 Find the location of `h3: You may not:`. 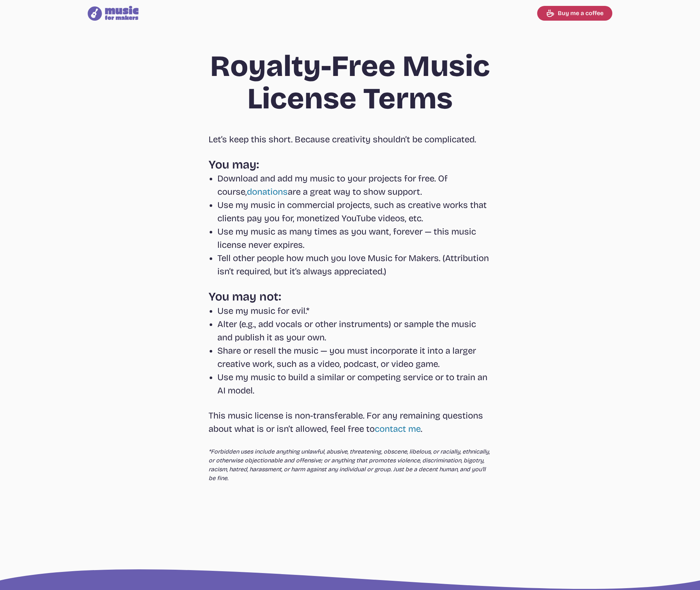

h3: You may not: is located at coordinates (350, 297).